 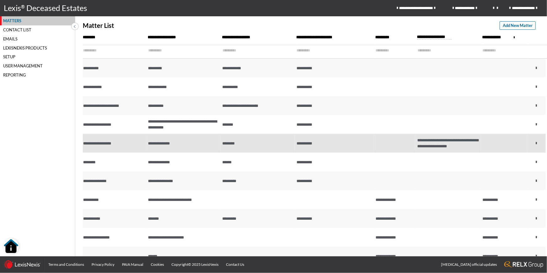 What do you see at coordinates (98, 25) in the screenshot?
I see `p: Matter List` at bounding box center [98, 25].